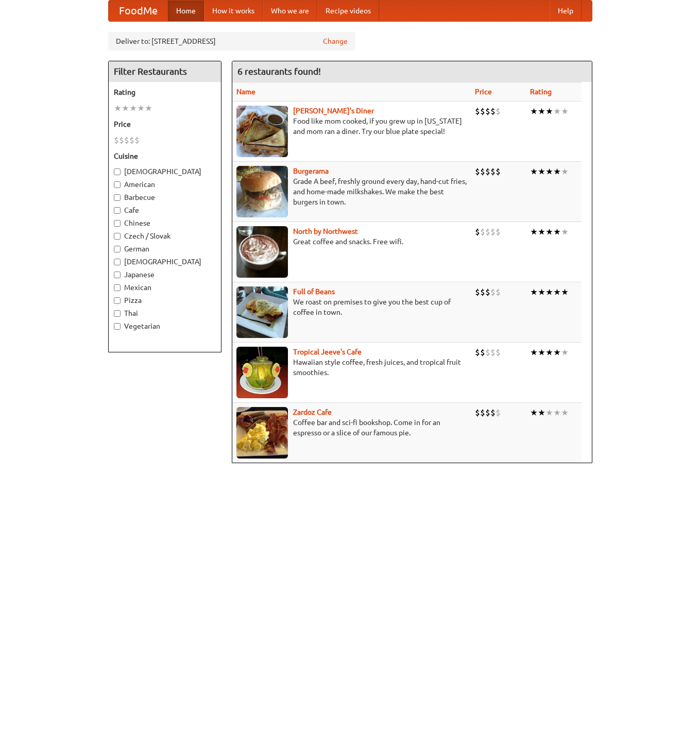 This screenshot has height=729, width=700. I want to click on a: Rating, so click(540, 91).